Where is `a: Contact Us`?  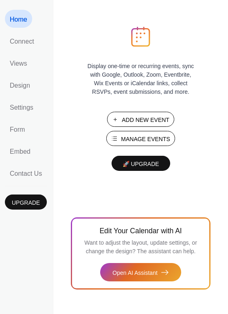
a: Contact Us is located at coordinates (26, 173).